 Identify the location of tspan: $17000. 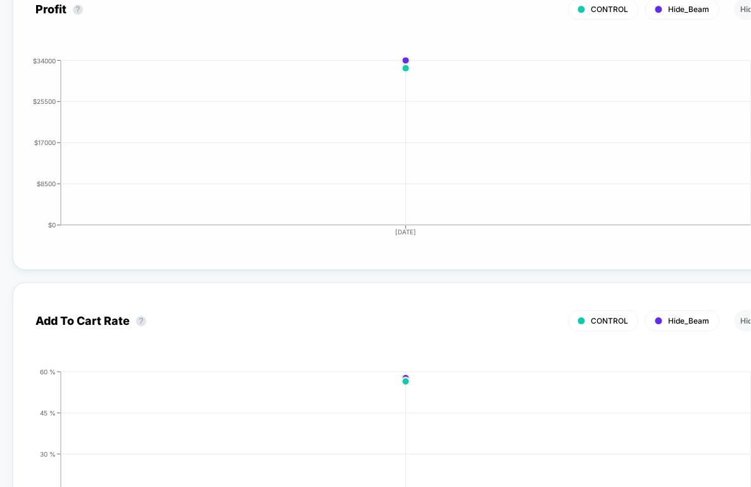
(45, 142).